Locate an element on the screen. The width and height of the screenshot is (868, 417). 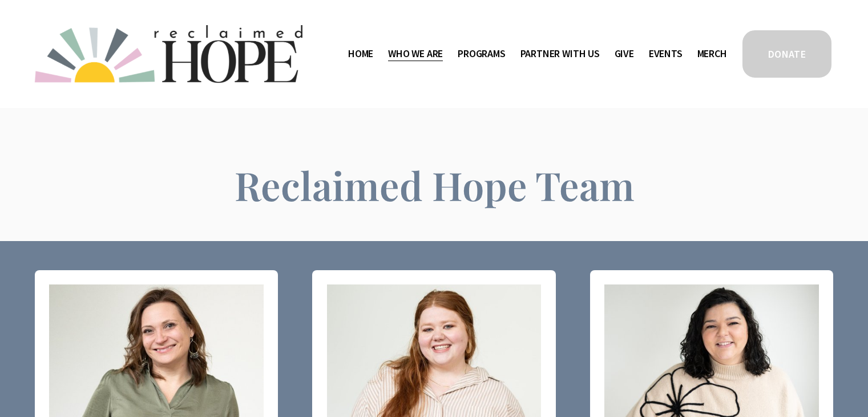
a: Merch is located at coordinates (713, 54).